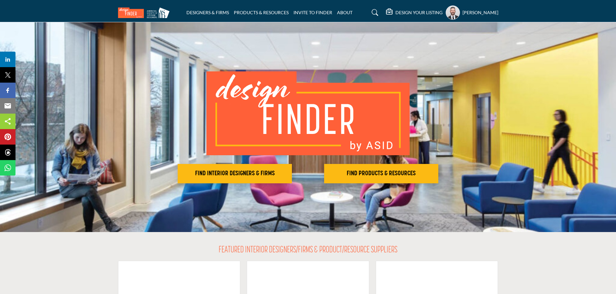 Image resolution: width=616 pixels, height=294 pixels. Describe the element at coordinates (208, 12) in the screenshot. I see `a: DESIGNERS & FIRMS` at that location.